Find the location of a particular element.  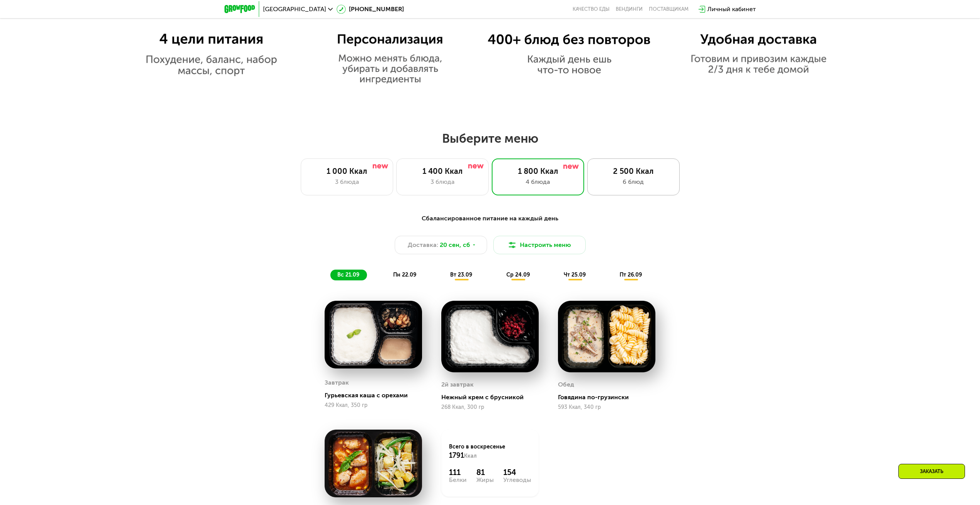

span: вс 21.09 is located at coordinates (348, 275).